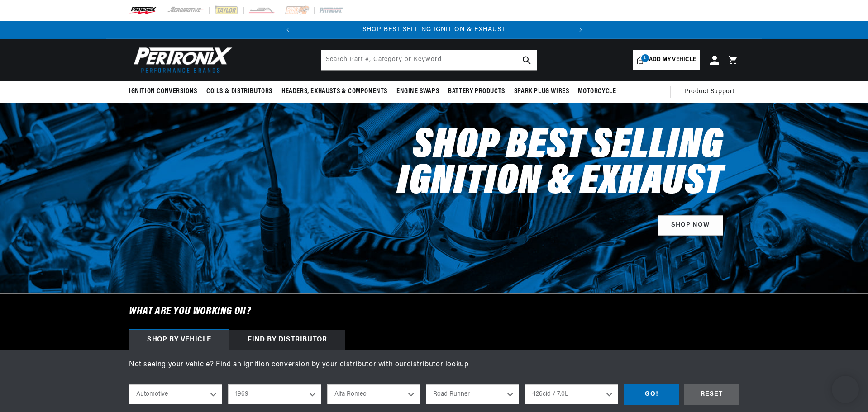 The width and height of the screenshot is (868, 412). I want to click on summary: Battery Products, so click(477, 91).